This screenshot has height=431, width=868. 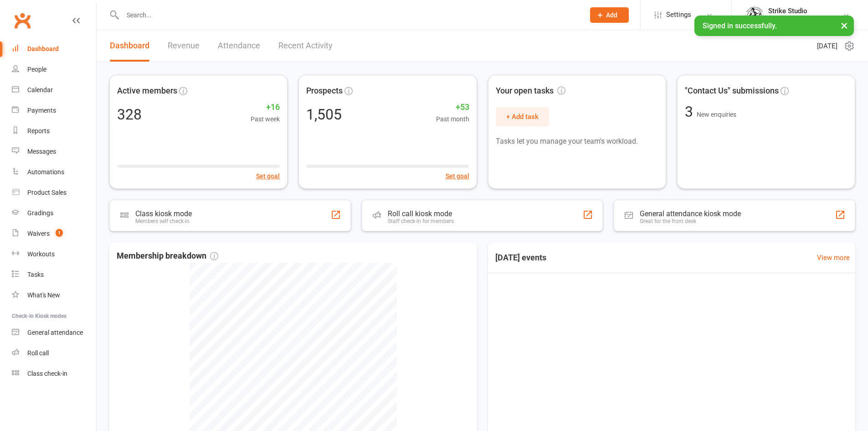 I want to click on span: Add, so click(x=611, y=15).